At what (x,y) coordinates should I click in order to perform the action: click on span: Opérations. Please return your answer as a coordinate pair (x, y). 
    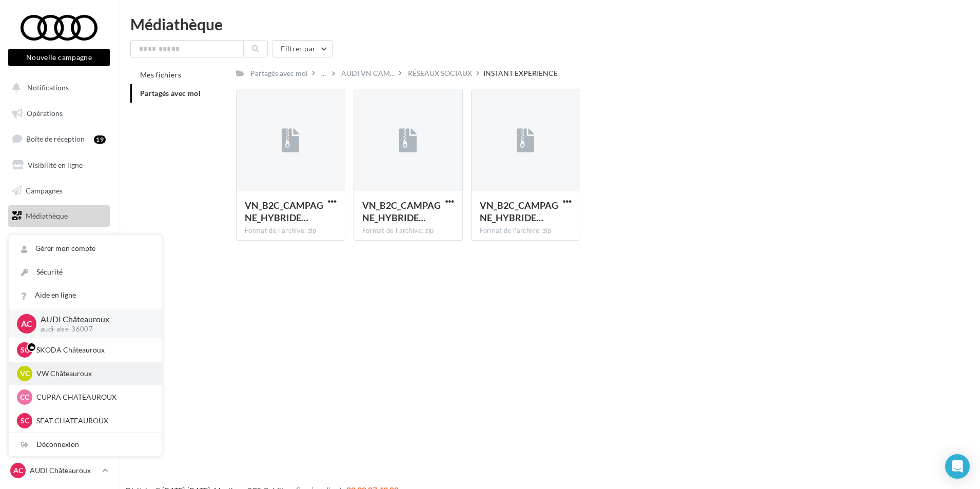
    Looking at the image, I should click on (45, 113).